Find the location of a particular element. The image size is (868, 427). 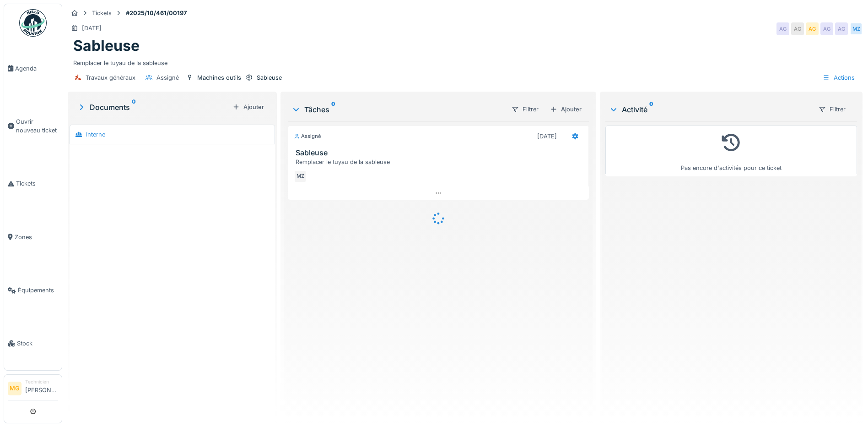

a: Zones is located at coordinates (33, 237).